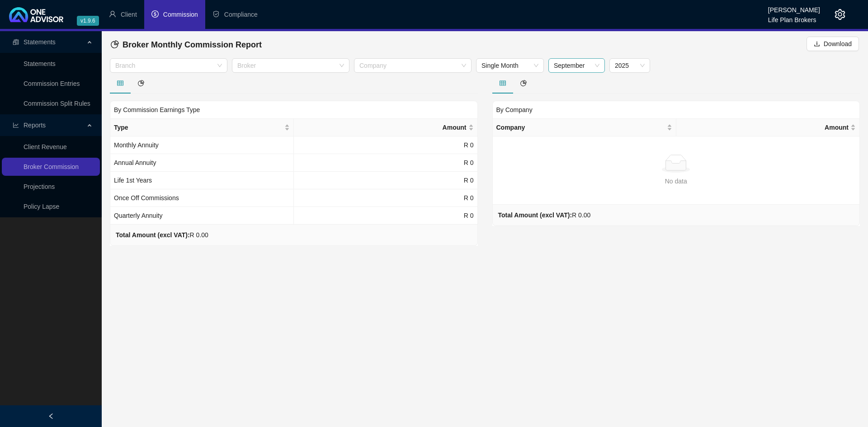  Describe the element at coordinates (155, 14) in the screenshot. I see `span: dollar` at that location.